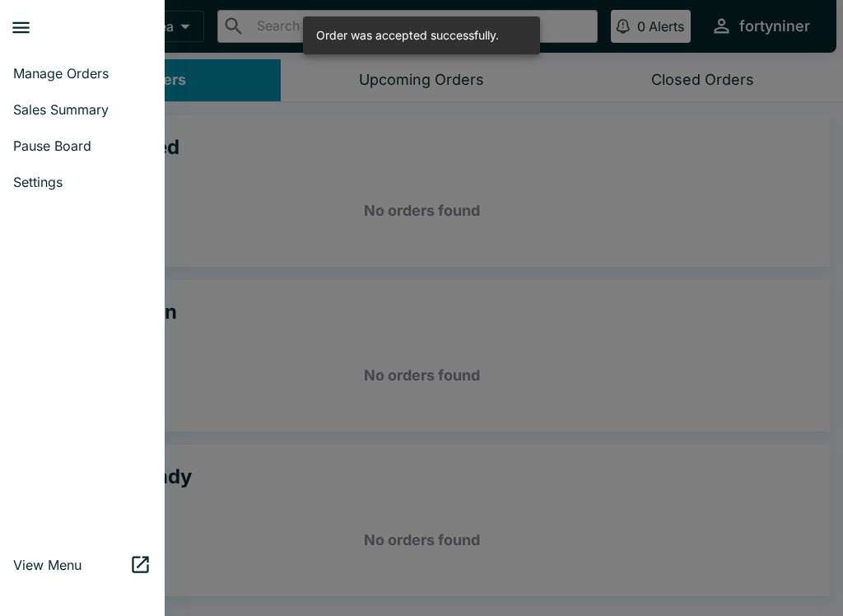 The image size is (843, 616). What do you see at coordinates (71, 565) in the screenshot?
I see `span: View Menu` at bounding box center [71, 565].